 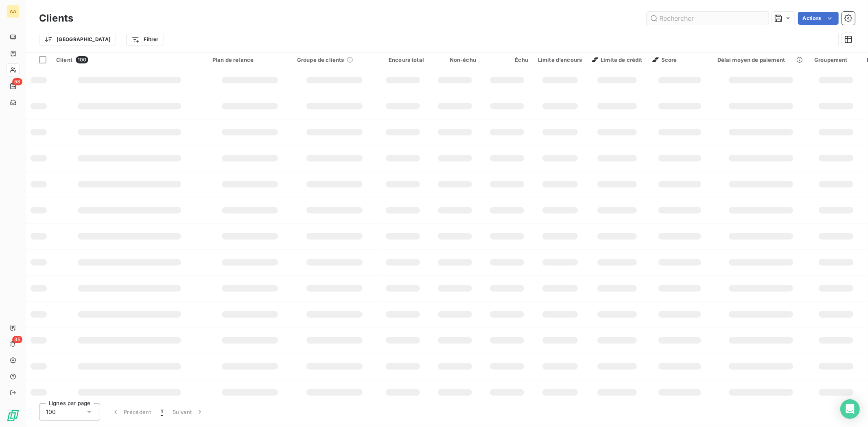 I want to click on div: Open Intercom Messenger, so click(x=850, y=409).